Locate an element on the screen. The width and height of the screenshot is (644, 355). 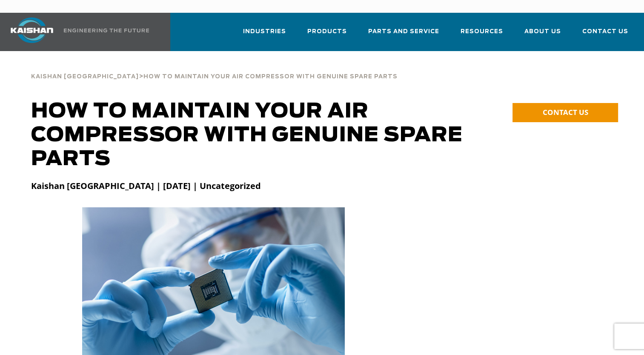
img: How to Maintain Your Air Compressor with Genuine Spare Parts is located at coordinates (213, 281).